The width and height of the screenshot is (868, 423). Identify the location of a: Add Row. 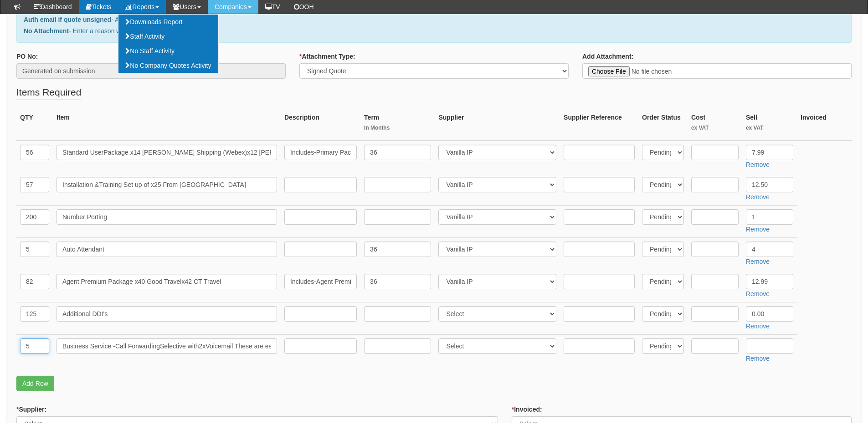
(35, 384).